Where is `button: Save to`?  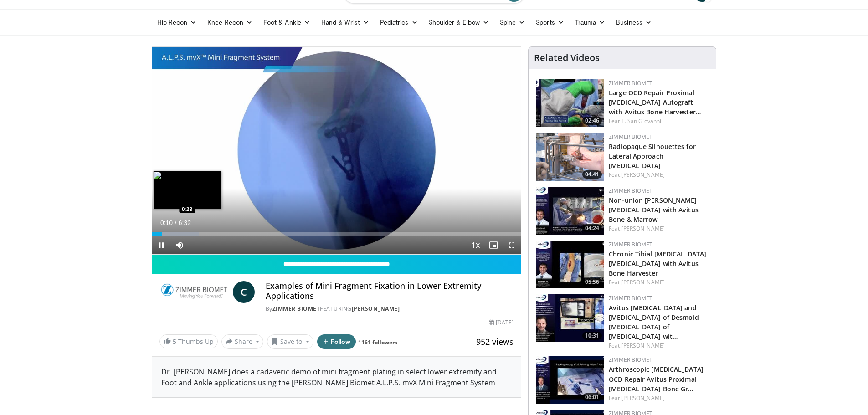
button: Save to is located at coordinates (290, 342).